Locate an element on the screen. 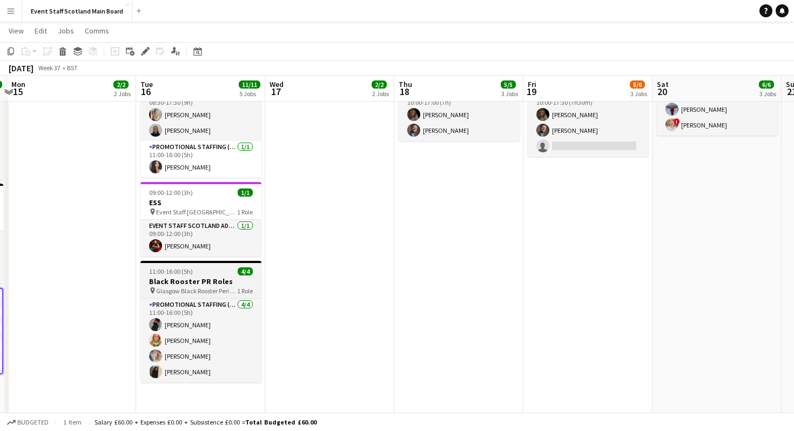 The height and width of the screenshot is (431, 794). span: 09:00-12:00 (3h) is located at coordinates (171, 192).